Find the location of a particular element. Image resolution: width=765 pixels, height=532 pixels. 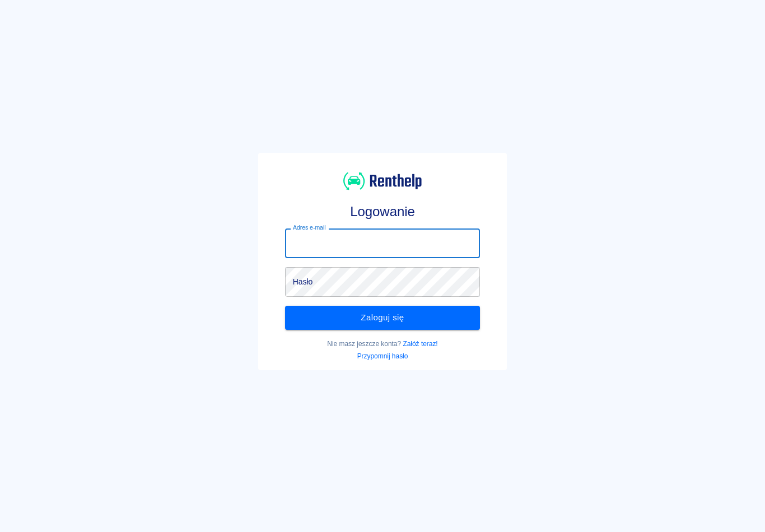

a: Przypomnij hasło is located at coordinates (383, 356).